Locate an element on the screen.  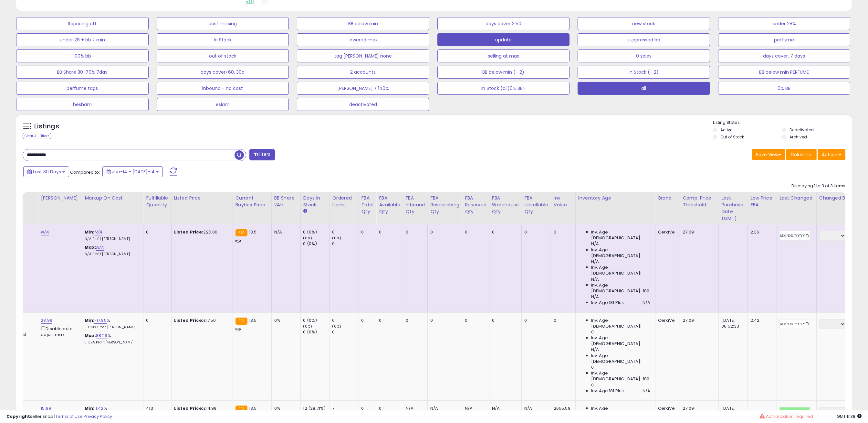
span: Columns is located at coordinates (801, 154).